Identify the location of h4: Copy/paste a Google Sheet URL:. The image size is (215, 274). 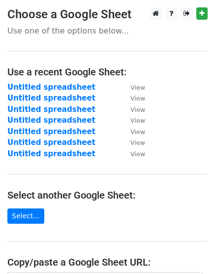
(107, 262).